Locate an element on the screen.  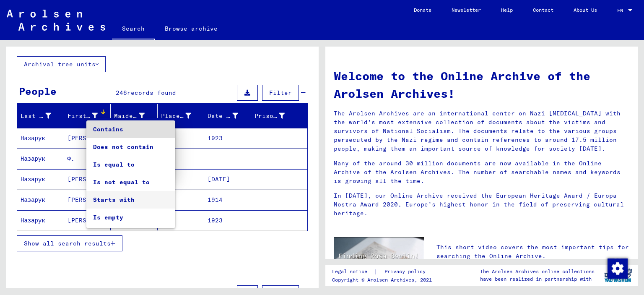
span: Is not equal to is located at coordinates (131, 182).